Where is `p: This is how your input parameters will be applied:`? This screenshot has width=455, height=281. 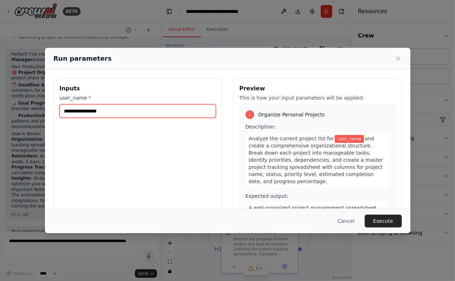 p: This is how your input parameters will be applied: is located at coordinates (317, 98).